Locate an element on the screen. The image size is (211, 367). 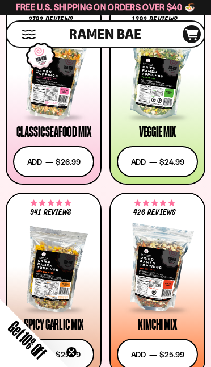
span: Free U.S. Shipping on Orders over $40 🍜 is located at coordinates (106, 7).